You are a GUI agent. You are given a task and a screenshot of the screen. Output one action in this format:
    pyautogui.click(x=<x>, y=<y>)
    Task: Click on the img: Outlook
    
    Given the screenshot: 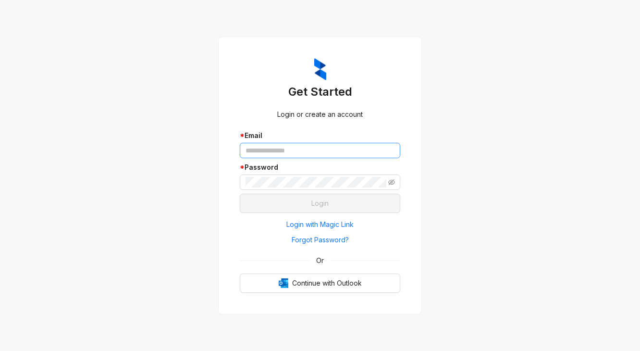 What is the action you would take?
    pyautogui.click(x=284, y=283)
    